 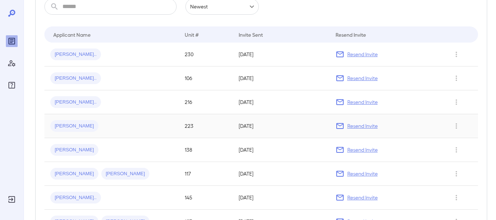 I want to click on td: 145, so click(x=206, y=198).